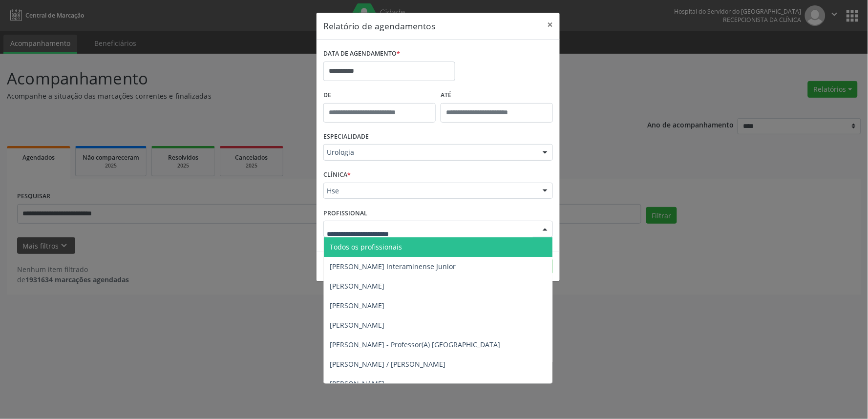 The width and height of the screenshot is (868, 419). Describe the element at coordinates (380, 95) in the screenshot. I see `label: De` at that location.